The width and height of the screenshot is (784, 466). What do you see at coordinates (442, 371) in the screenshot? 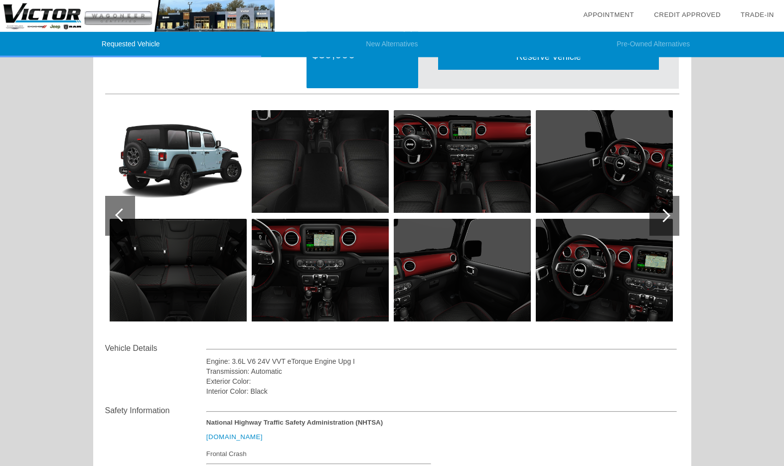
I see `div: Transmission: Automatic` at bounding box center [442, 371].